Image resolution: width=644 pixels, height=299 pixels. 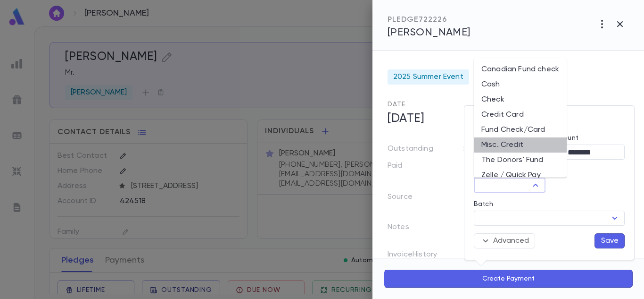 What do you see at coordinates (520, 115) in the screenshot?
I see `li: Credit Card` at bounding box center [520, 115].